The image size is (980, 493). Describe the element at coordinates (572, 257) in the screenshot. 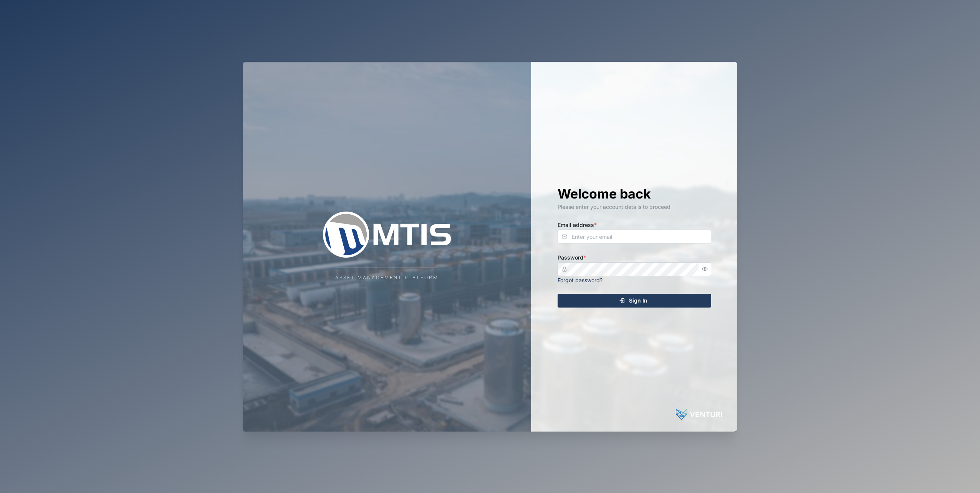

I see `label: Password` at that location.